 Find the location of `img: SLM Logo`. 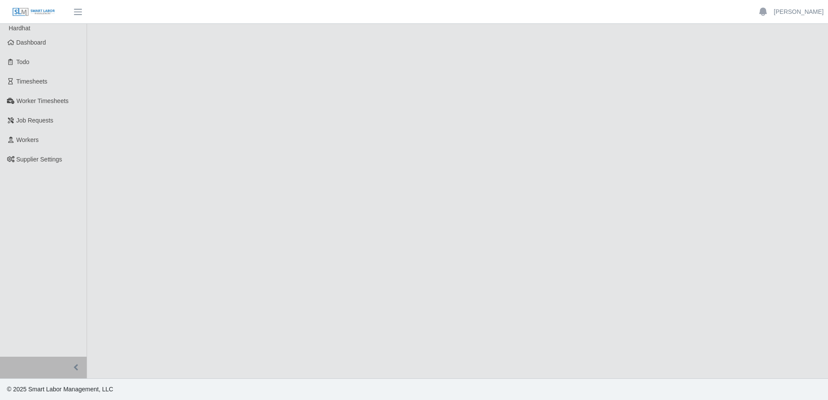

img: SLM Logo is located at coordinates (34, 12).